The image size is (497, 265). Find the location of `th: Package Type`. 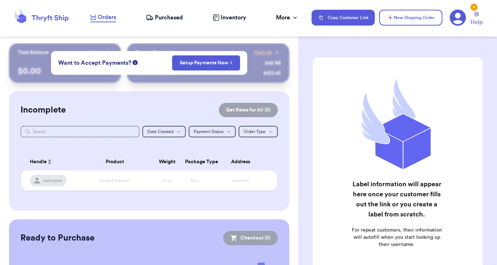

th: Package Type is located at coordinates (194, 162).